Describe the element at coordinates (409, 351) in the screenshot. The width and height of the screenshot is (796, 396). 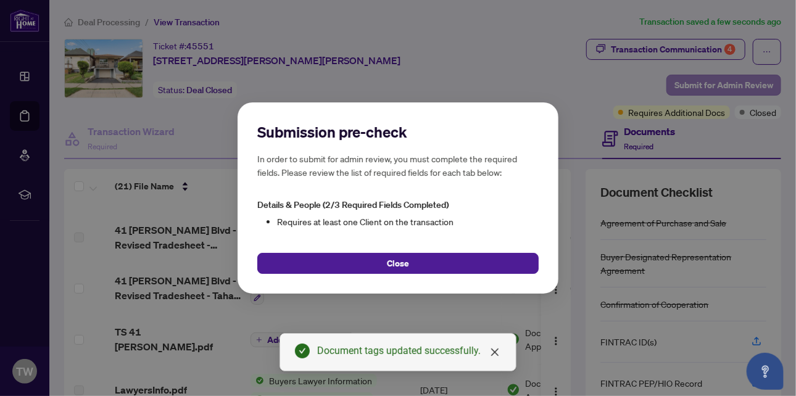
I see `div: Document tags updated successfully.` at that location.